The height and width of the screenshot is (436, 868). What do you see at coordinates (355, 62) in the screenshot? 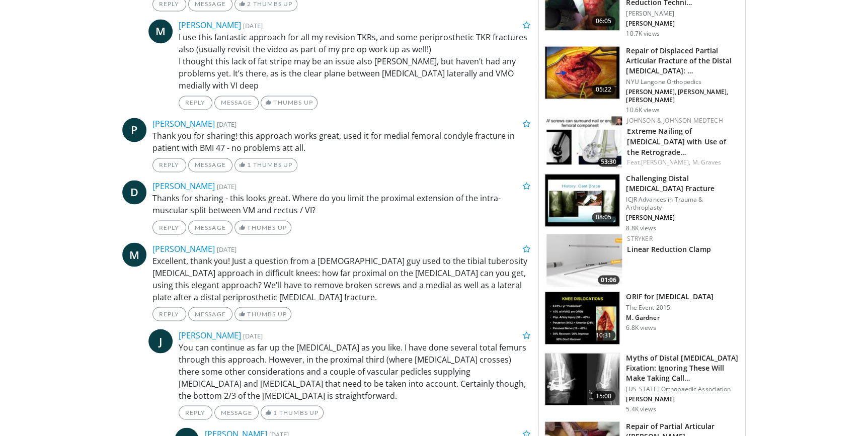
I see `p: I use this fantastic approach for all my revision TKRs, and some periprosthetic TKR fractures als...` at bounding box center [355, 62].